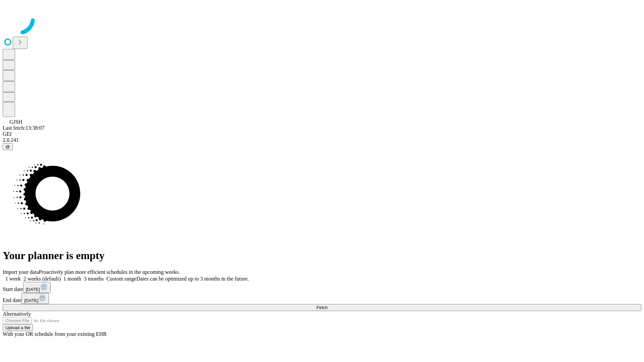 The image size is (644, 362). Describe the element at coordinates (322, 298) in the screenshot. I see `div: End date` at that location.